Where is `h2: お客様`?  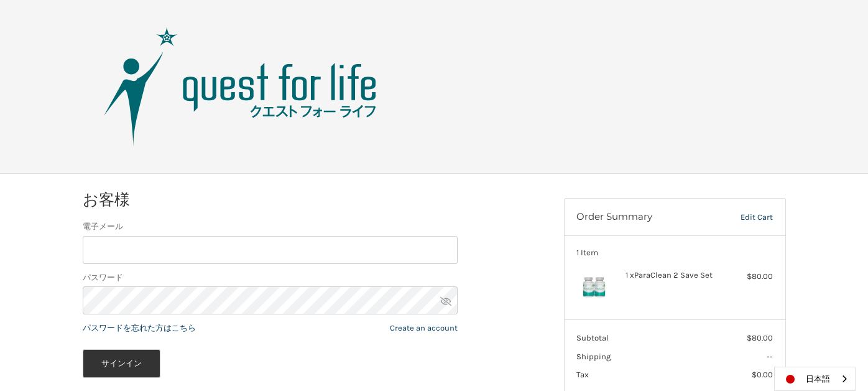 h2: お客様 is located at coordinates (119, 199).